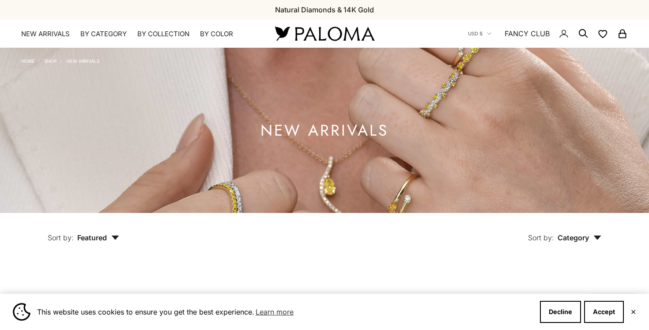 This screenshot has width=649, height=330. I want to click on button: Decline, so click(560, 312).